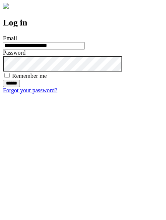  Describe the element at coordinates (10, 38) in the screenshot. I see `label: Email` at that location.